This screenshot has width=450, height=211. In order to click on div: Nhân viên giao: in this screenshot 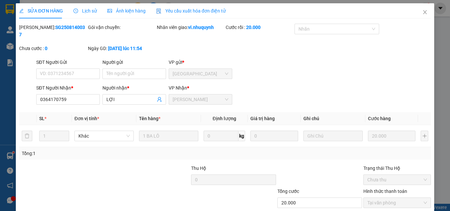, I will do `click(190, 27)`.